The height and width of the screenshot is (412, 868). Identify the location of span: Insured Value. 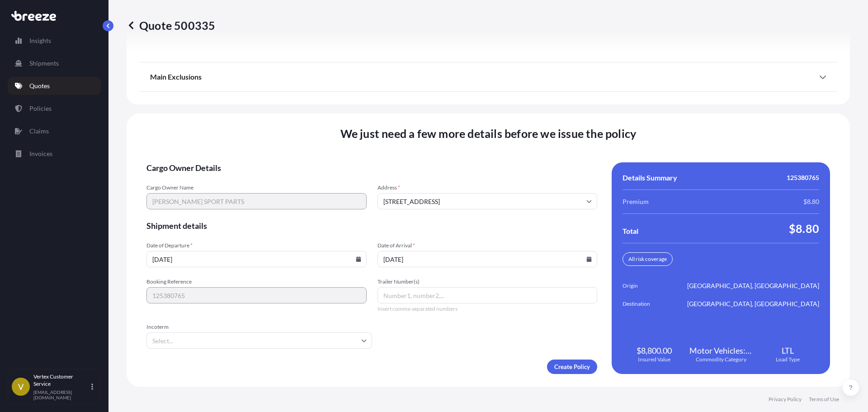
(655, 360).